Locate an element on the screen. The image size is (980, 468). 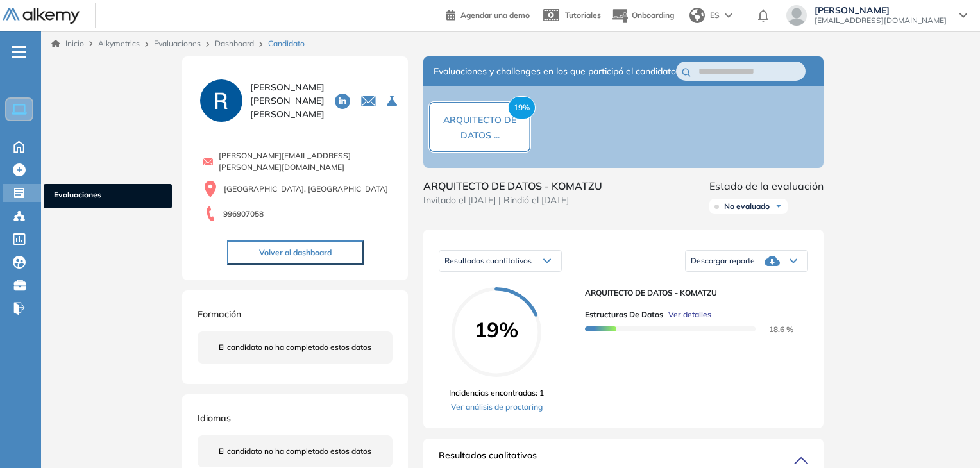
a: Agendar una demo is located at coordinates (488, 14).